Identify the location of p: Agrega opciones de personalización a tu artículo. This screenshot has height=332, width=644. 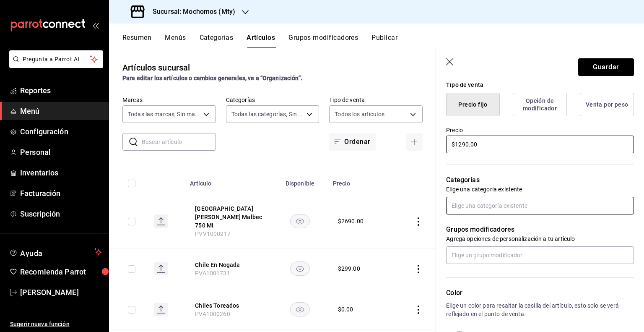
(540, 239).